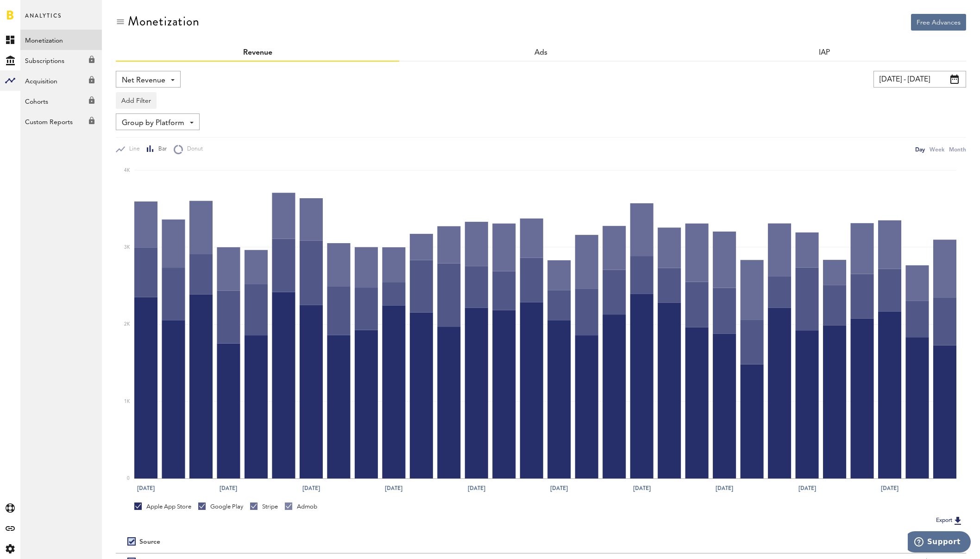  What do you see at coordinates (160, 149) in the screenshot?
I see `span: Bar` at bounding box center [160, 149].